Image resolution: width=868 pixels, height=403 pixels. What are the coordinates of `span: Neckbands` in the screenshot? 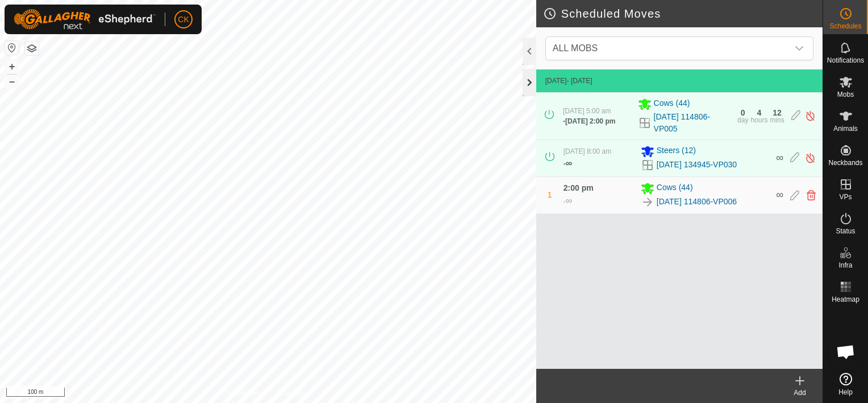 It's located at (845, 163).